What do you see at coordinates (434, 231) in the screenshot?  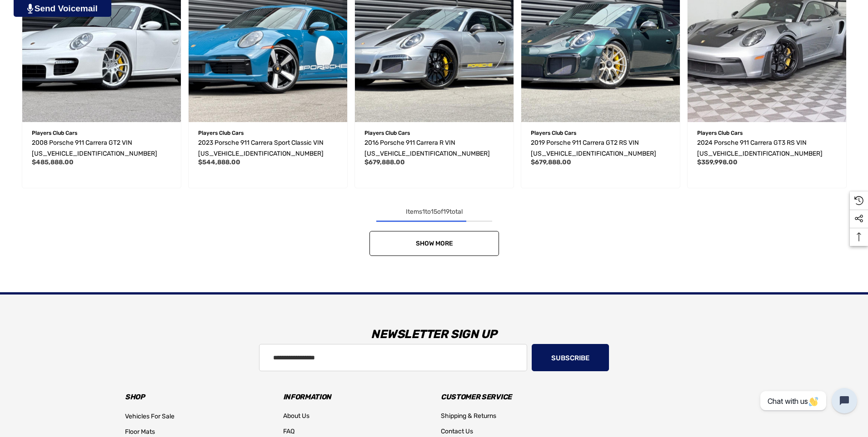 I see `nav: pagination` at bounding box center [434, 231].